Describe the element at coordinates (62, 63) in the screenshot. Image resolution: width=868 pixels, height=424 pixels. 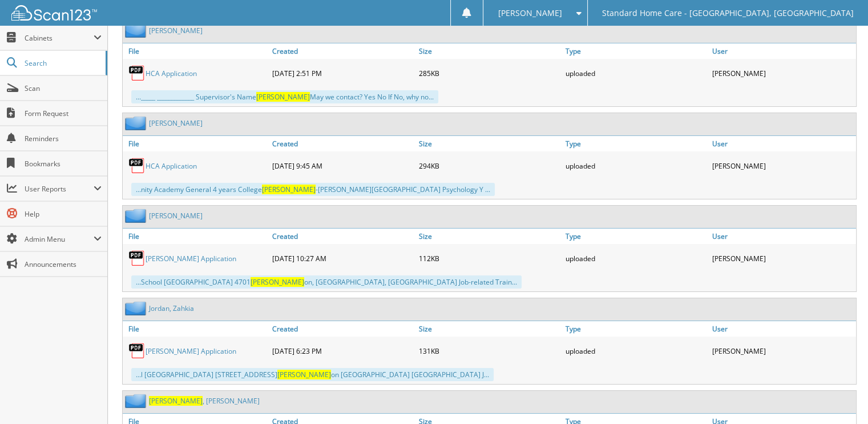
I see `span: Search` at that location.